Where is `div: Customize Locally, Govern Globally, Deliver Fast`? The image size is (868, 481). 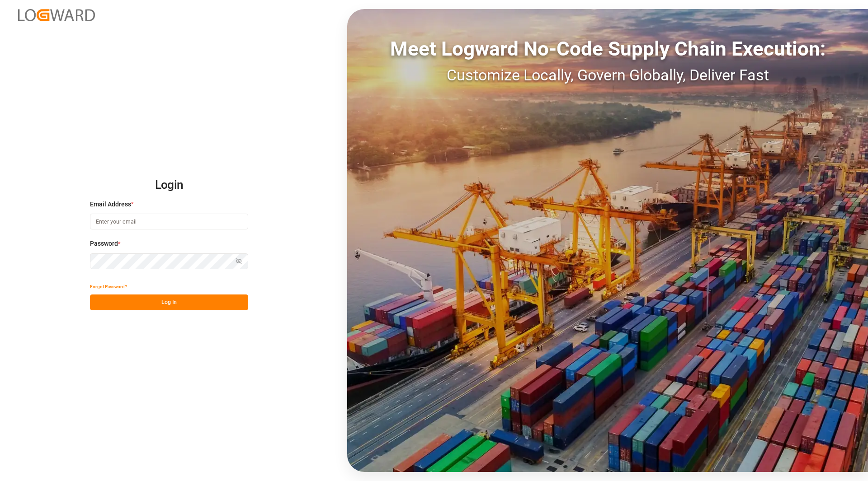 div: Customize Locally, Govern Globally, Deliver Fast is located at coordinates (607, 75).